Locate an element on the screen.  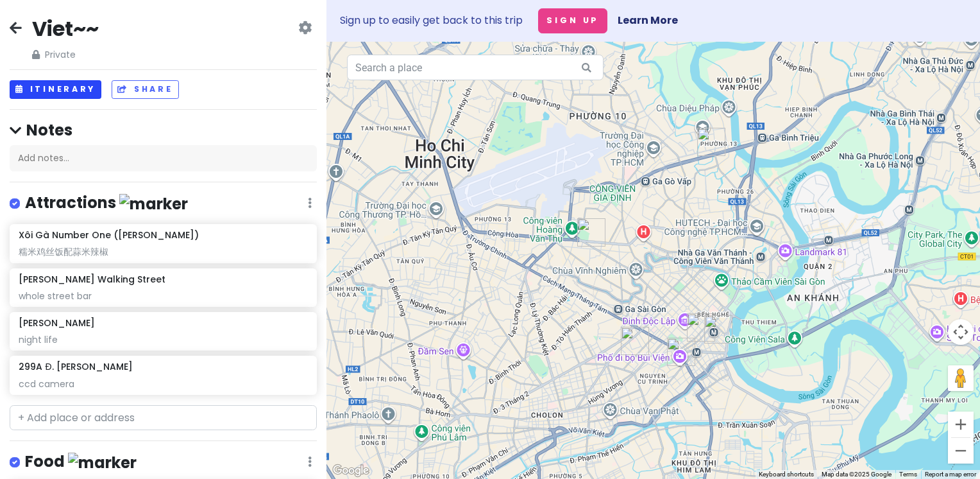
div: 299A Đ. Nguyễn Văn Trỗi is located at coordinates (592, 233).